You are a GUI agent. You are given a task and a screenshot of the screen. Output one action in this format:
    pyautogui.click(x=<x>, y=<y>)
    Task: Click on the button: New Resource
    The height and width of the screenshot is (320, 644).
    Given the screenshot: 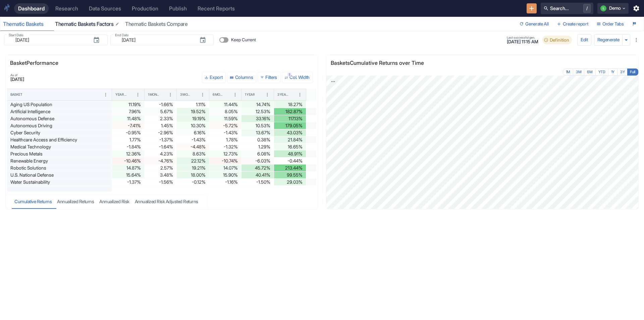 What is the action you would take?
    pyautogui.click(x=532, y=8)
    